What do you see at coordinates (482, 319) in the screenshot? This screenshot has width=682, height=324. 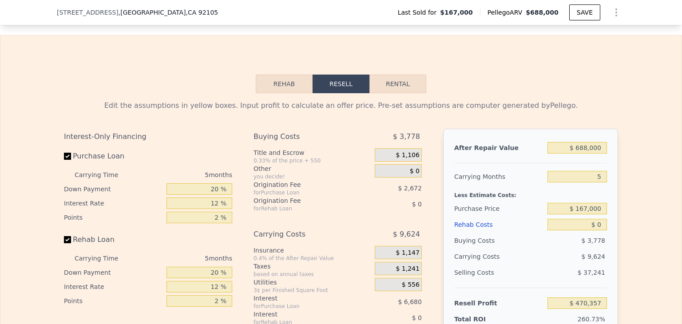 I see `div: Total ROI` at bounding box center [482, 319].